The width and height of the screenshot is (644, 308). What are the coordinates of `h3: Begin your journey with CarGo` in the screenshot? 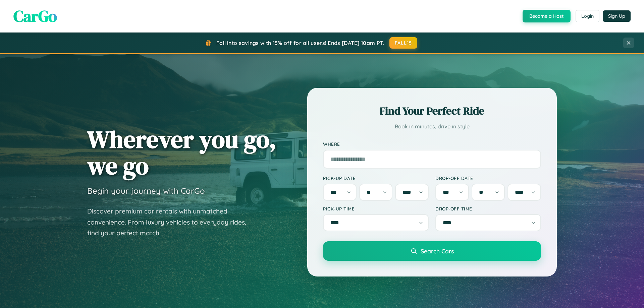 It's located at (146, 191).